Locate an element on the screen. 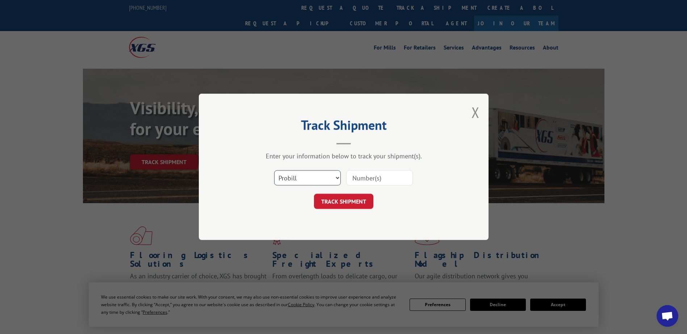 This screenshot has width=687, height=334. div: Enter your information below to track your shipment(s). is located at coordinates (344, 156).